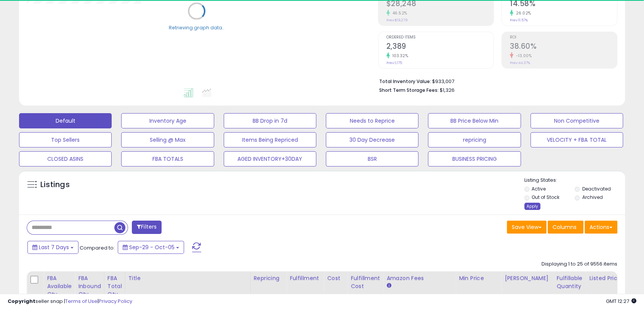  Describe the element at coordinates (520, 63) in the screenshot. I see `small: Prev: 44.37%` at that location.